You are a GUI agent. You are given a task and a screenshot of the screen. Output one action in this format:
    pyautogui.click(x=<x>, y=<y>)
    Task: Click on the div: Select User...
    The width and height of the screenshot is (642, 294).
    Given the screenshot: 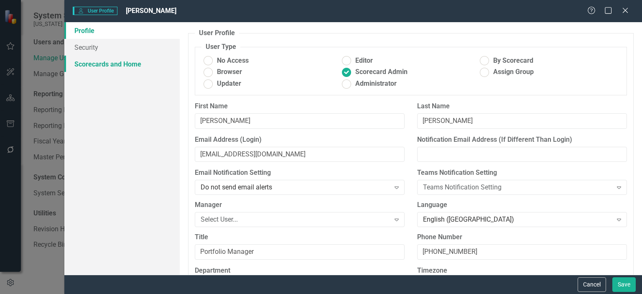 What is the action you would take?
    pyautogui.click(x=295, y=220)
    